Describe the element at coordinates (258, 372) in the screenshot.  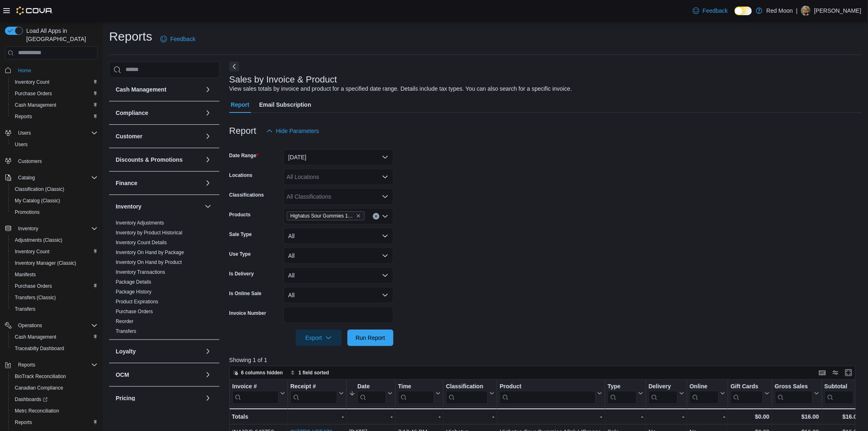
I see `button: 6 columns hidden` at that location.